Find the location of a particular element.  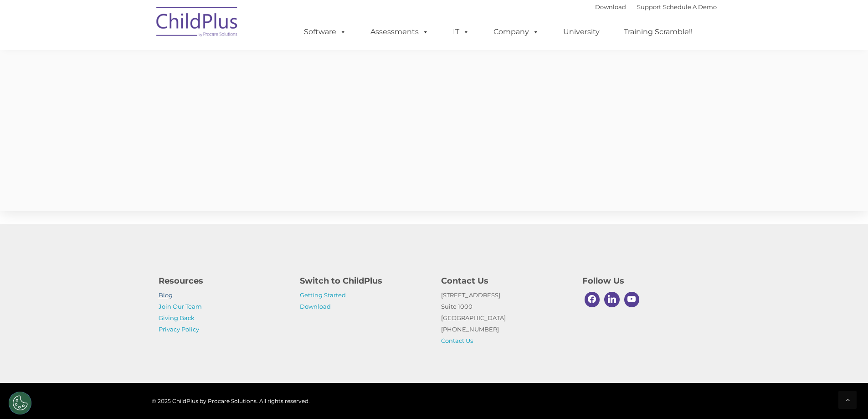

a: Assessments is located at coordinates (399, 32).